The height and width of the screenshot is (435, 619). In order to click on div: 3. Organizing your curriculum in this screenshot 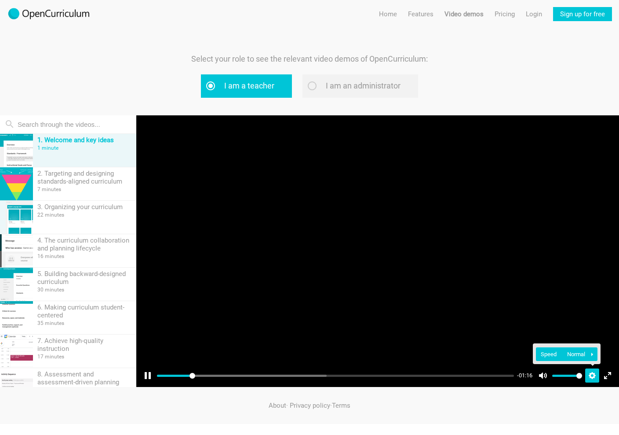, I will do `click(84, 207)`.